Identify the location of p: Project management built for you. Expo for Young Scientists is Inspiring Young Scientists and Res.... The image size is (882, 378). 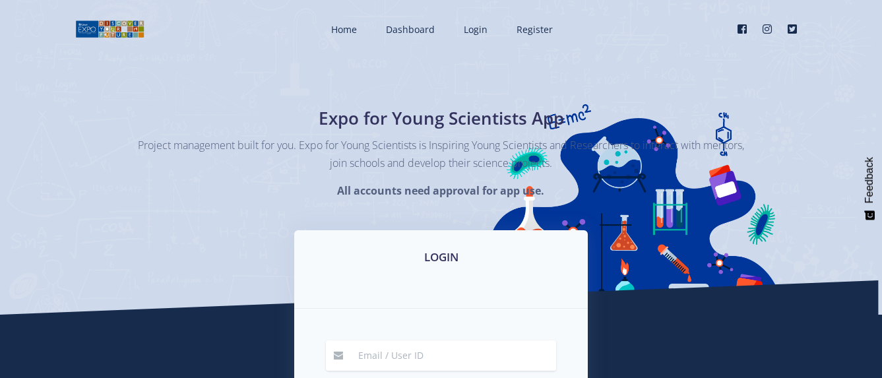
(441, 154).